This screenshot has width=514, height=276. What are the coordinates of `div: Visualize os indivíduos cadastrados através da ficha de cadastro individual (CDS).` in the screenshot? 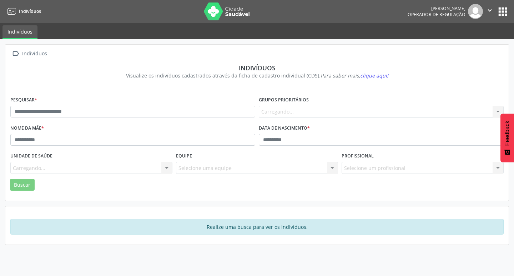 It's located at (257, 75).